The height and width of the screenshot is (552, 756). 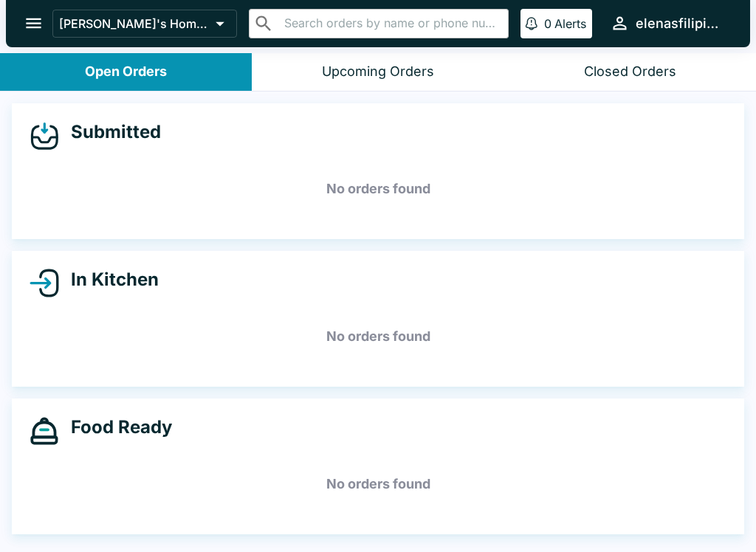 What do you see at coordinates (378, 71) in the screenshot?
I see `div: Upcoming Orders` at bounding box center [378, 71].